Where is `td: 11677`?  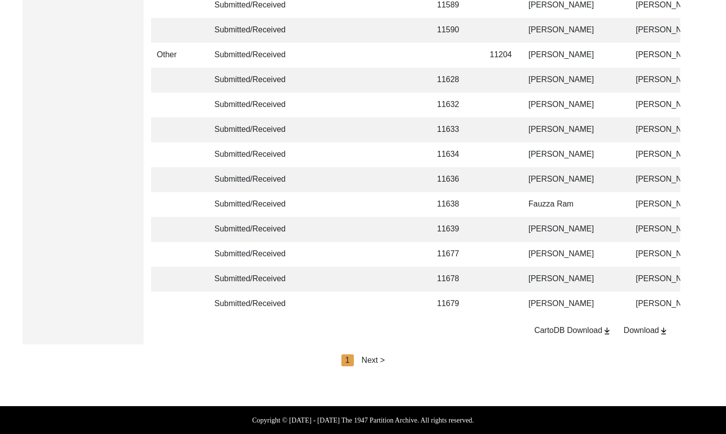 td: 11677 is located at coordinates (454, 254).